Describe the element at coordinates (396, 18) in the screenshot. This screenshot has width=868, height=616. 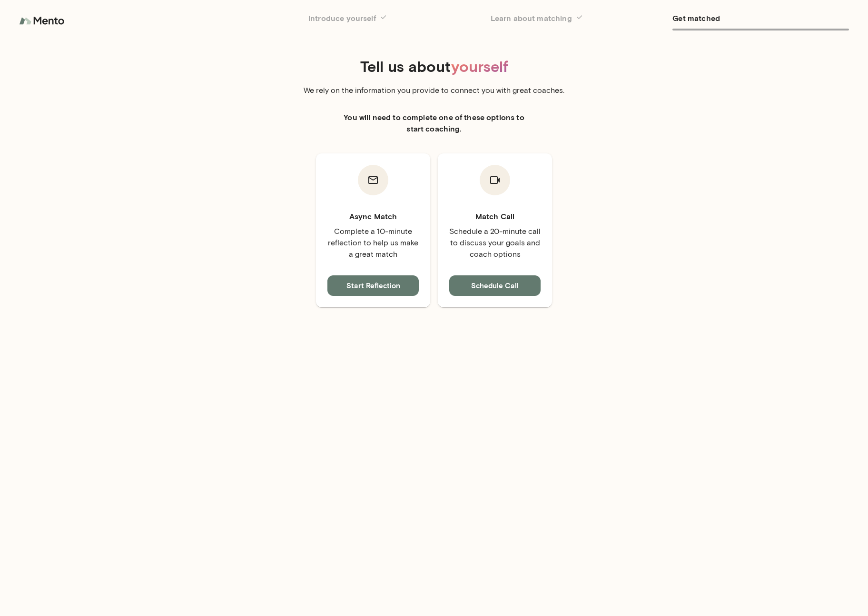
I see `h6: Introduce yourself` at that location.